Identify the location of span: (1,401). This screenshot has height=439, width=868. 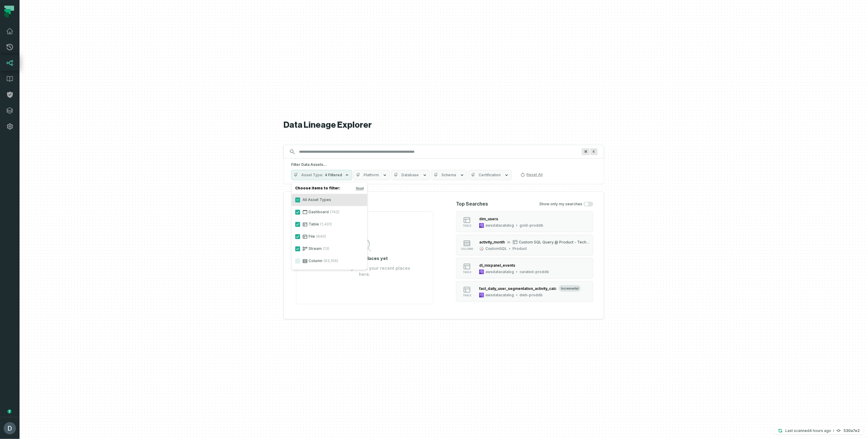
(326, 224).